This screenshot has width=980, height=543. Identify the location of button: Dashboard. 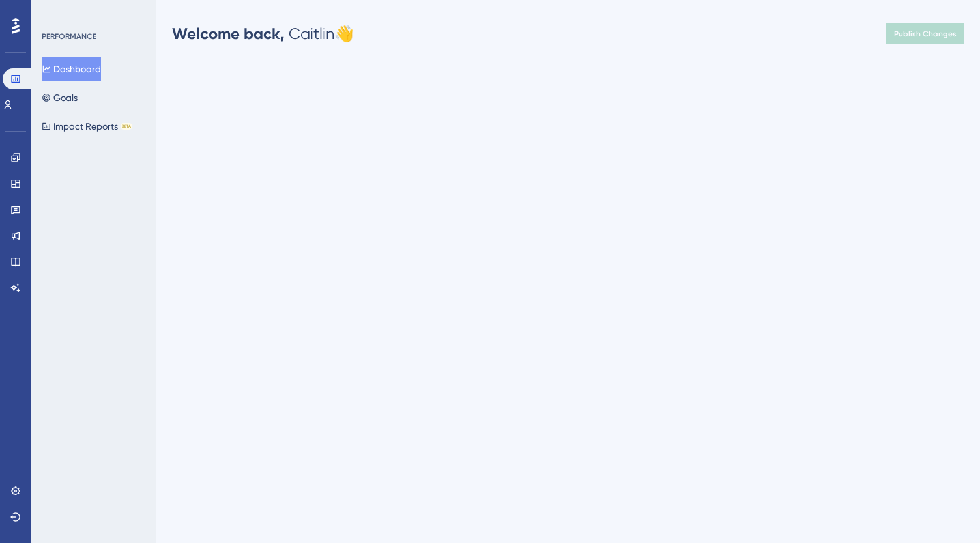
(71, 69).